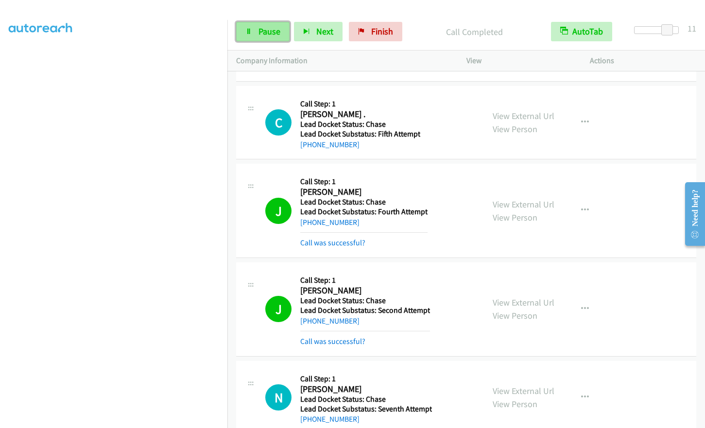 Image resolution: width=705 pixels, height=428 pixels. What do you see at coordinates (263, 32) in the screenshot?
I see `a: Pause` at bounding box center [263, 32].